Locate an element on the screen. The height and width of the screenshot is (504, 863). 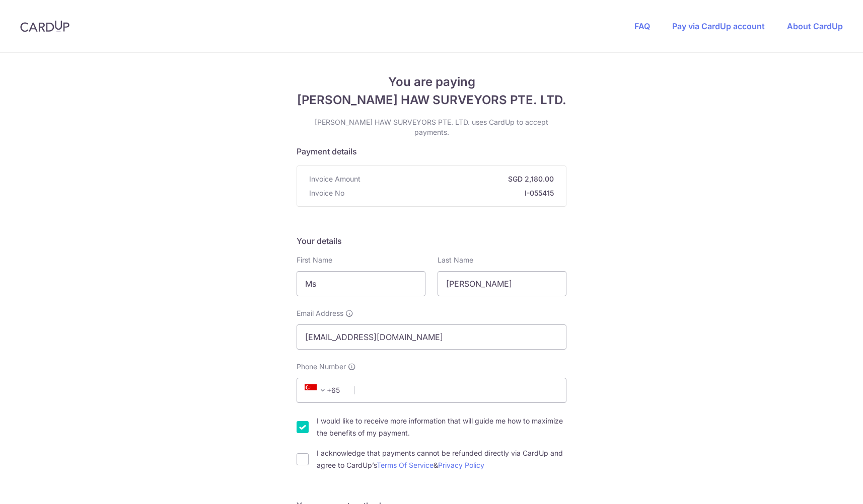
span: You are paying is located at coordinates (431, 82).